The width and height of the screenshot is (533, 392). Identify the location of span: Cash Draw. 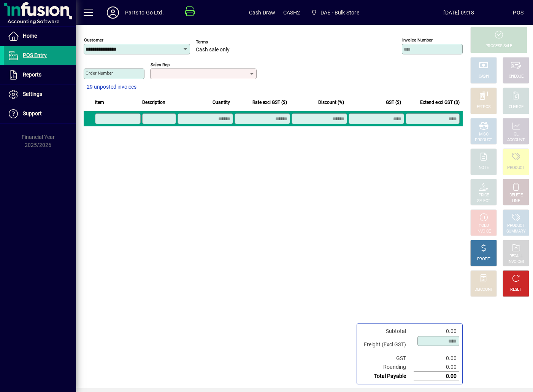
(263, 13).